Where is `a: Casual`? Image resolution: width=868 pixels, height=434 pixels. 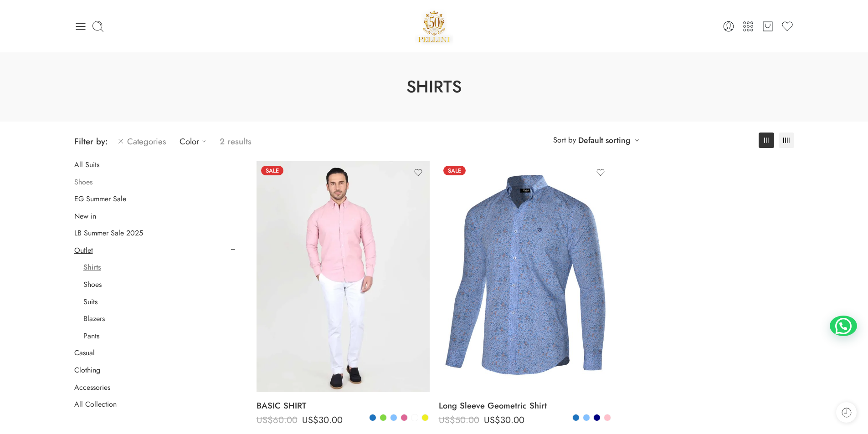 a: Casual is located at coordinates (84, 353).